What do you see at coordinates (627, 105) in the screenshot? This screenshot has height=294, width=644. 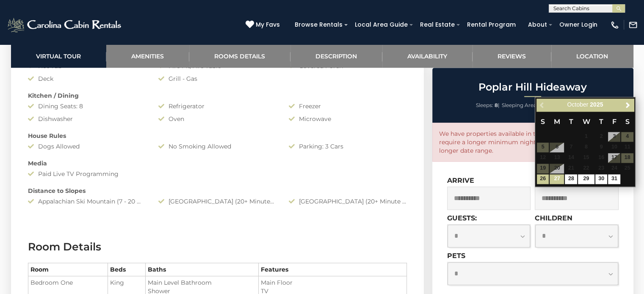 I see `a: Next` at bounding box center [627, 105].